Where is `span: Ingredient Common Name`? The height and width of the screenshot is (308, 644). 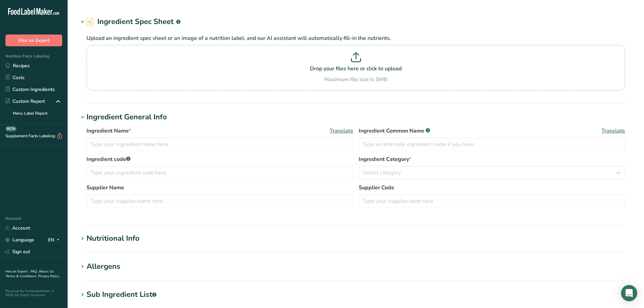 span: Ingredient Common Name is located at coordinates (394, 131).